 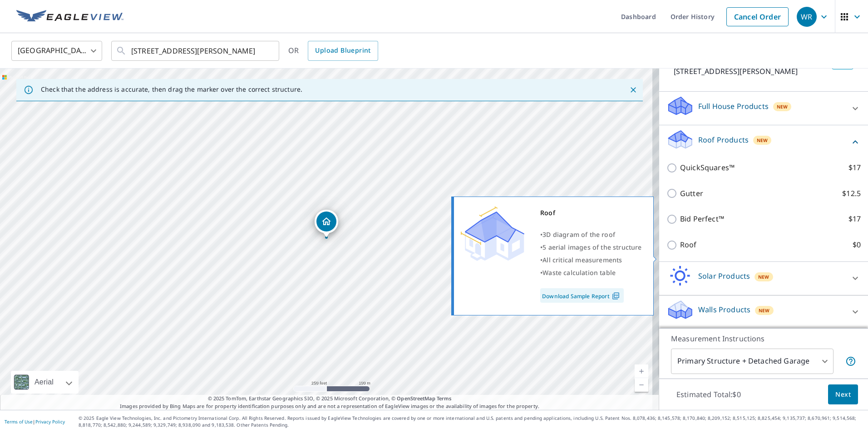 I want to click on p: Measurement Instructions, so click(x=764, y=338).